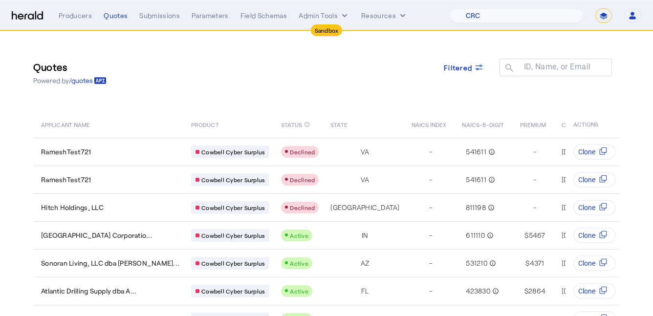  What do you see at coordinates (557, 66) in the screenshot?
I see `mat-label: ID, Name, or Email` at bounding box center [557, 66].